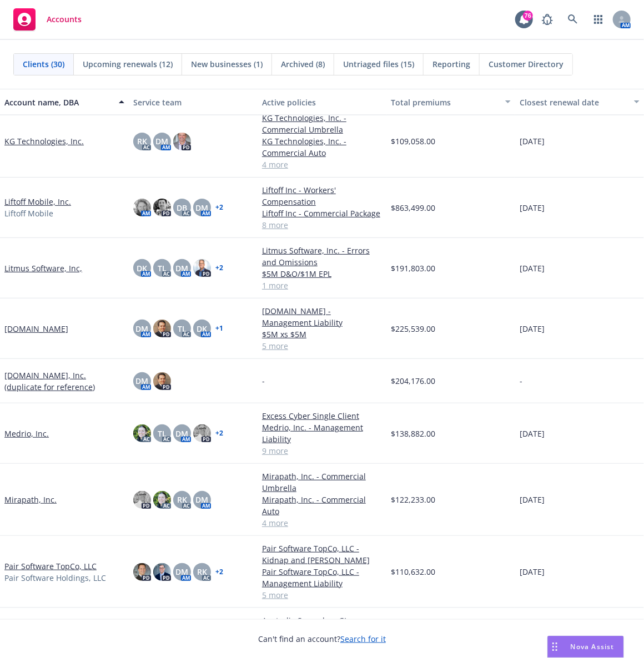 This screenshot has height=658, width=644. I want to click on a: Mirapath, Inc. - Commercial Auto, so click(322, 505).